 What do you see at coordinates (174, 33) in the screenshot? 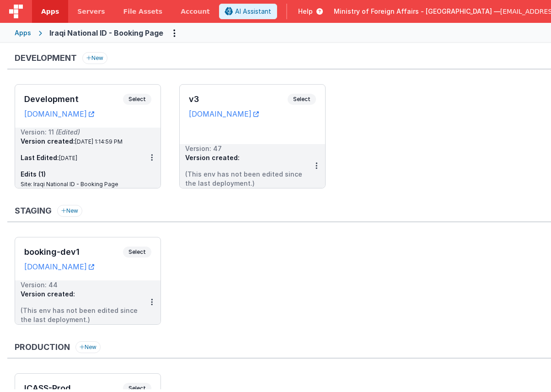
I see `button: Options` at bounding box center [174, 33].